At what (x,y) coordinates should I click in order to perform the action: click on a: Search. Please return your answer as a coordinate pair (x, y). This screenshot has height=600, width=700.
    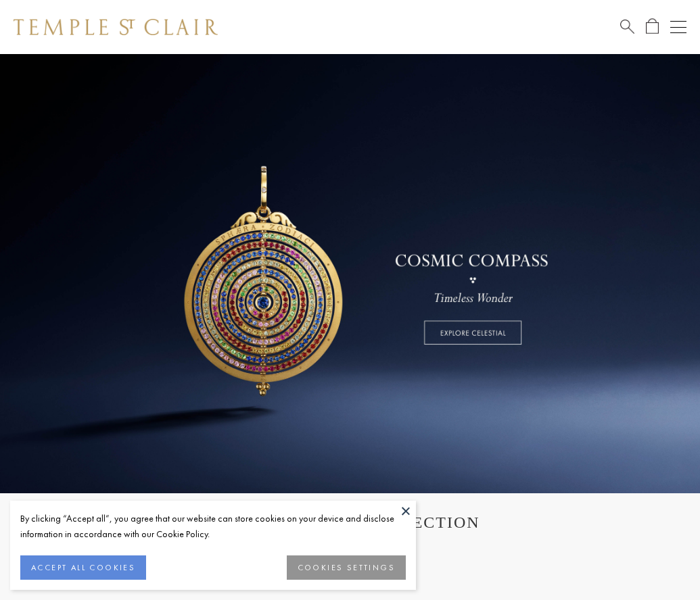
    Looking at the image, I should click on (627, 26).